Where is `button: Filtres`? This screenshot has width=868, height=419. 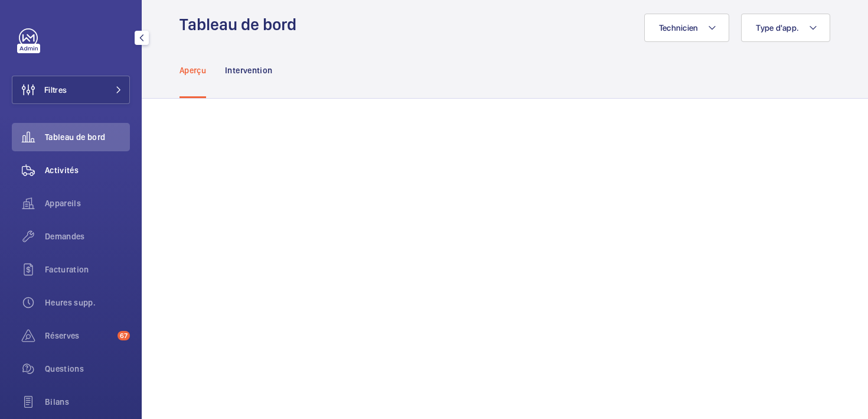 button: Filtres is located at coordinates (71, 90).